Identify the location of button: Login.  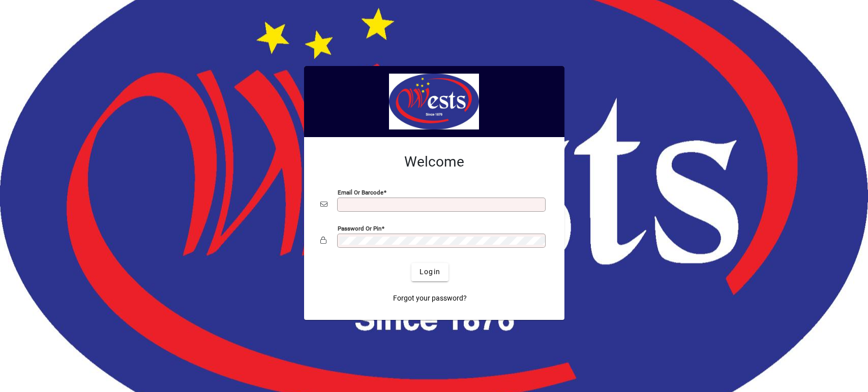
(429, 272).